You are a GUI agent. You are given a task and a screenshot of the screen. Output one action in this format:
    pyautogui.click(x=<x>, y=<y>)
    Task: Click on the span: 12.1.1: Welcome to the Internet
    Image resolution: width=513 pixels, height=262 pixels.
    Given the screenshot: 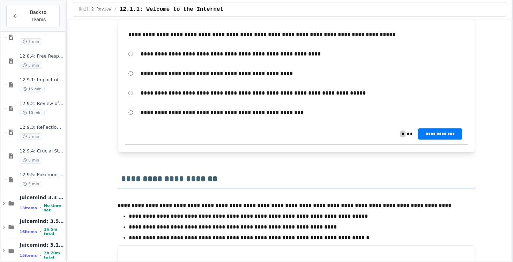 What is the action you would take?
    pyautogui.click(x=171, y=9)
    